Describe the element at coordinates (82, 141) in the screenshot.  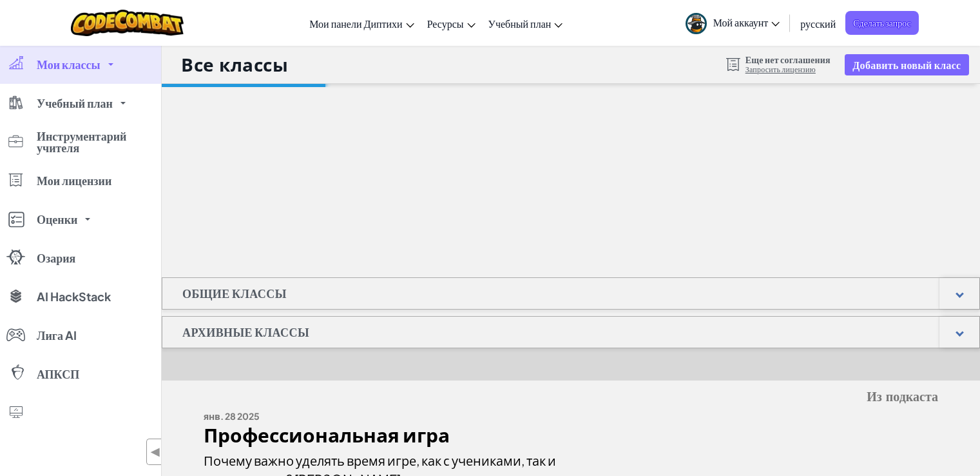
I see `font: Инструментарий учителя` at that location.